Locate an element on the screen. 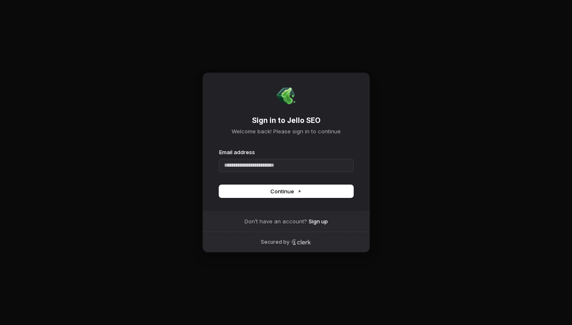 The width and height of the screenshot is (572, 325). button: Continue is located at coordinates (286, 191).